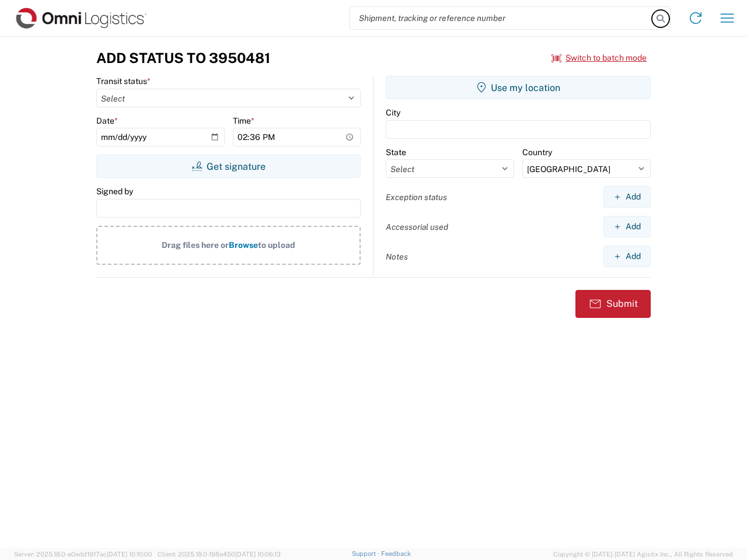 Image resolution: width=747 pixels, height=560 pixels. I want to click on button: Get signature, so click(228, 167).